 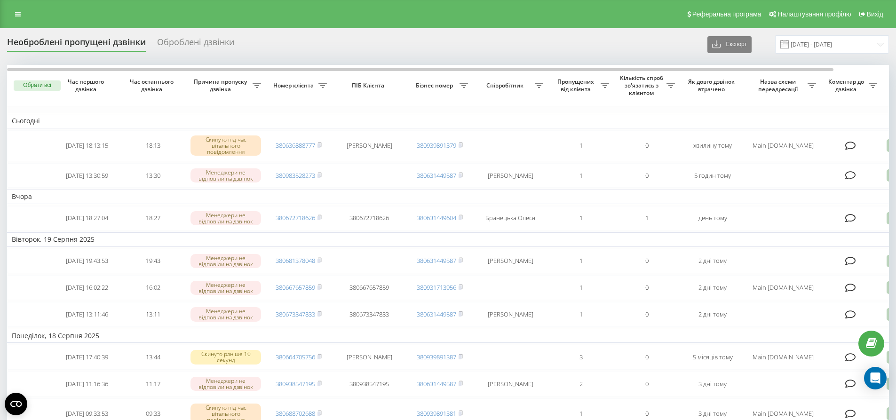 What do you see at coordinates (874, 14) in the screenshot?
I see `span: Вихід` at bounding box center [874, 14].